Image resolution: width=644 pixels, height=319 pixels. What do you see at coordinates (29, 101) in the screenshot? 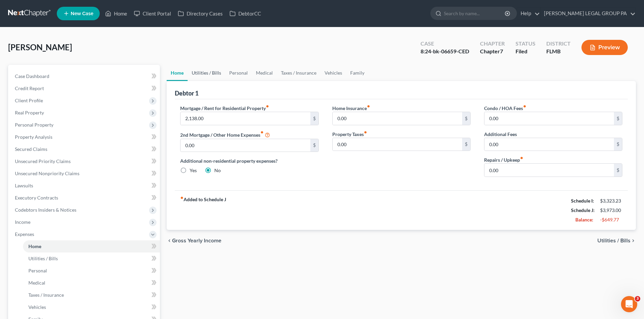
I see `span: Client Profile` at bounding box center [29, 101].